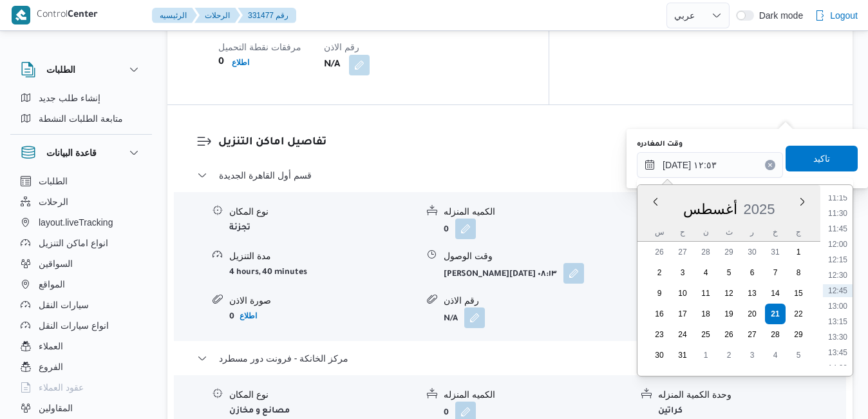  Describe the element at coordinates (799, 355) in the screenshot. I see `div: day-5` at that location.